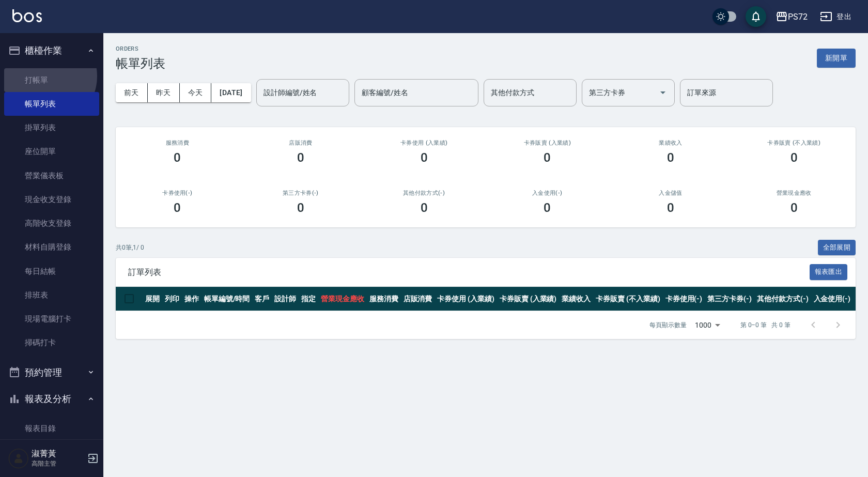 Image resolution: width=868 pixels, height=477 pixels. I want to click on th: 帳單編號/時間, so click(227, 298).